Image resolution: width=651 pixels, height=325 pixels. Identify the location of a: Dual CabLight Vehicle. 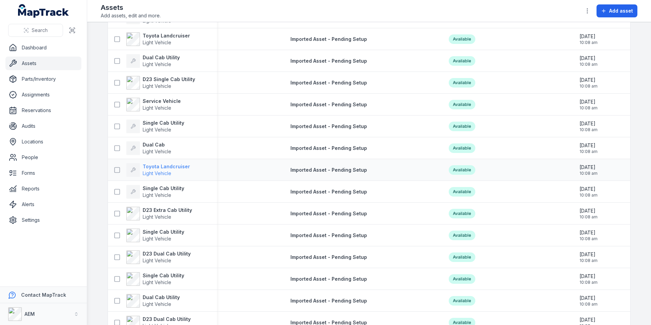
(149, 148).